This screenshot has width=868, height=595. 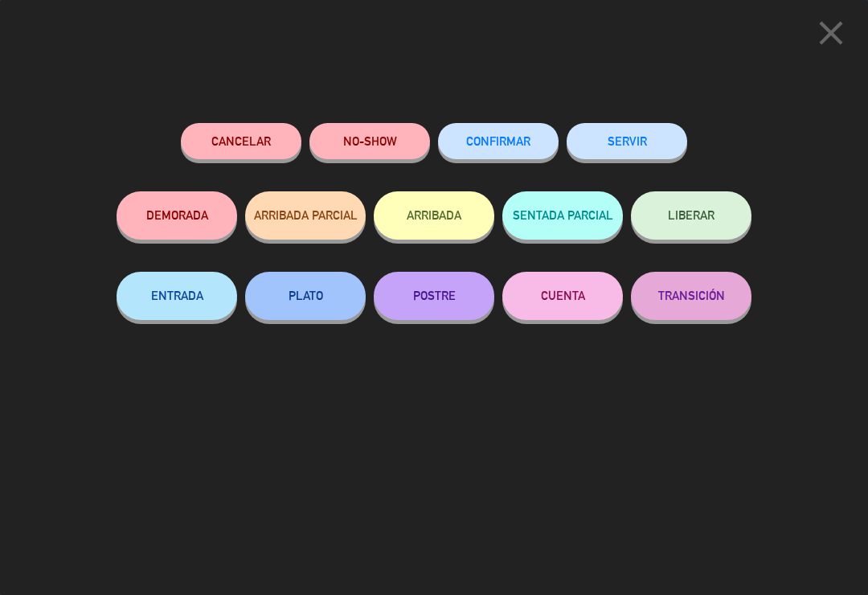 I want to click on button: NO-SHOW, so click(x=369, y=141).